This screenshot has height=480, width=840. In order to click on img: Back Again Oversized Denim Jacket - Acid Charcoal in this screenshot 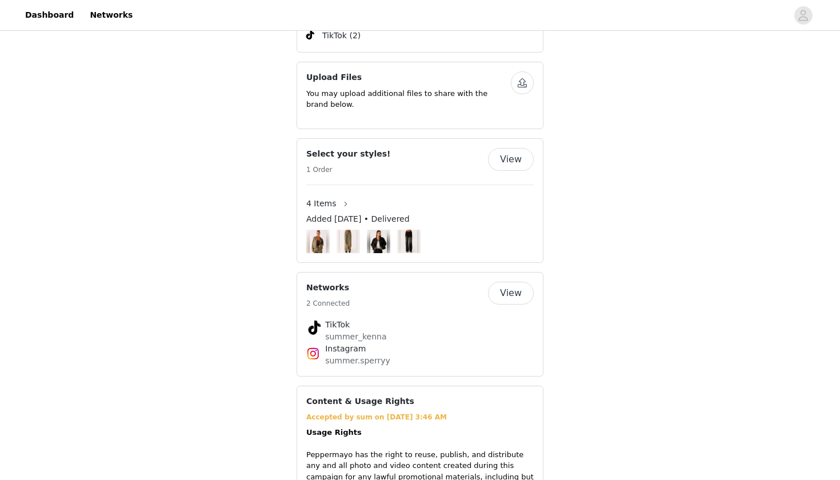, I will do `click(379, 241)`.